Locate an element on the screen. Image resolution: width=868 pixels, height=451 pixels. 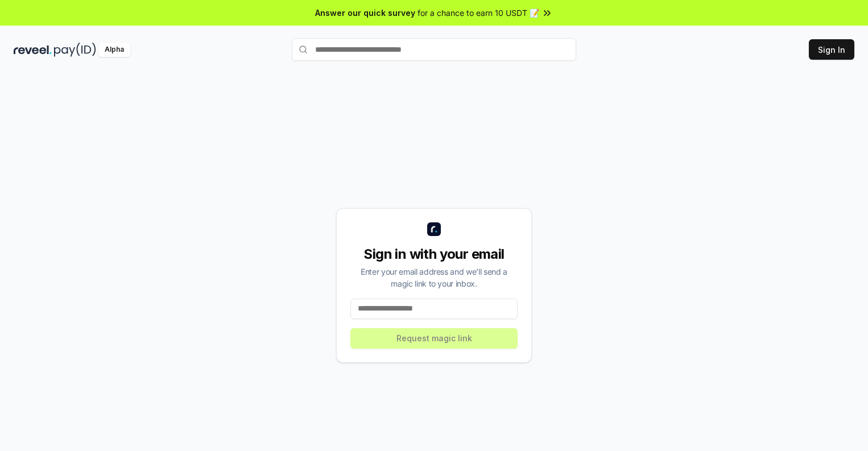
div: Alpha is located at coordinates (114, 49).